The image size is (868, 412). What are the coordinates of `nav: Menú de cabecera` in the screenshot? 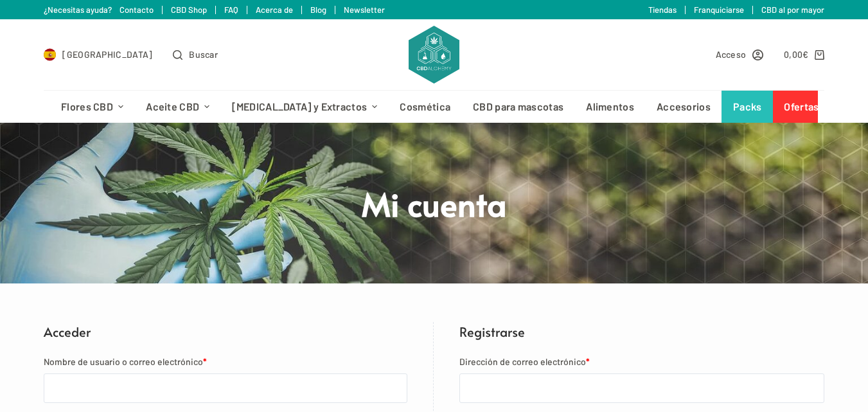 It's located at (435, 107).